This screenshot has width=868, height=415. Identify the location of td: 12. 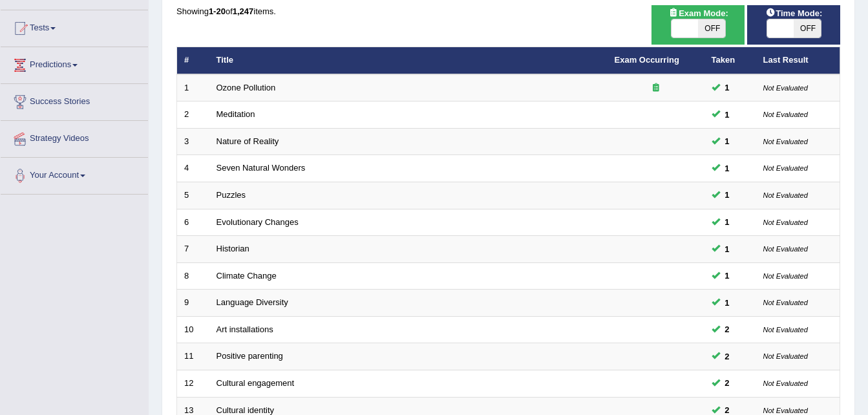
(193, 383).